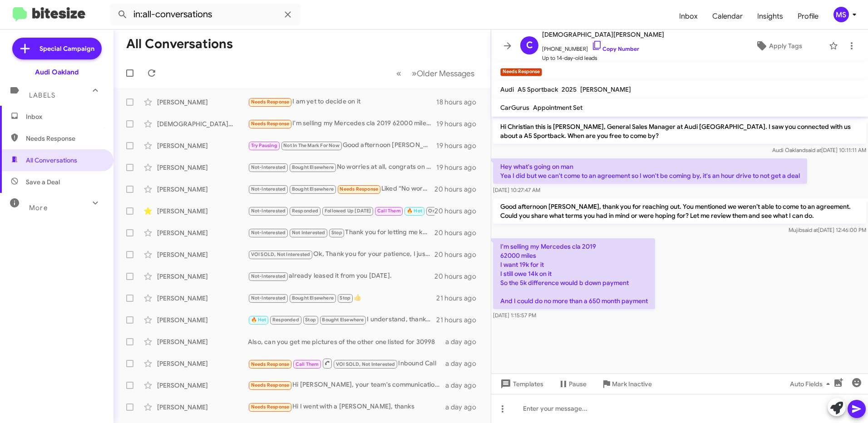 The width and height of the screenshot is (868, 423). Describe the element at coordinates (808, 16) in the screenshot. I see `a: Profile` at that location.